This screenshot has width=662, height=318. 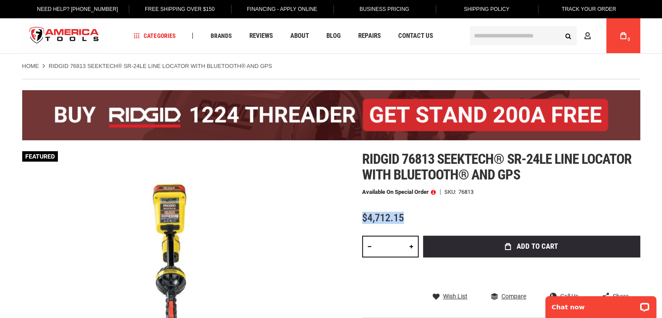 I want to click on span: Add to Cart, so click(x=537, y=246).